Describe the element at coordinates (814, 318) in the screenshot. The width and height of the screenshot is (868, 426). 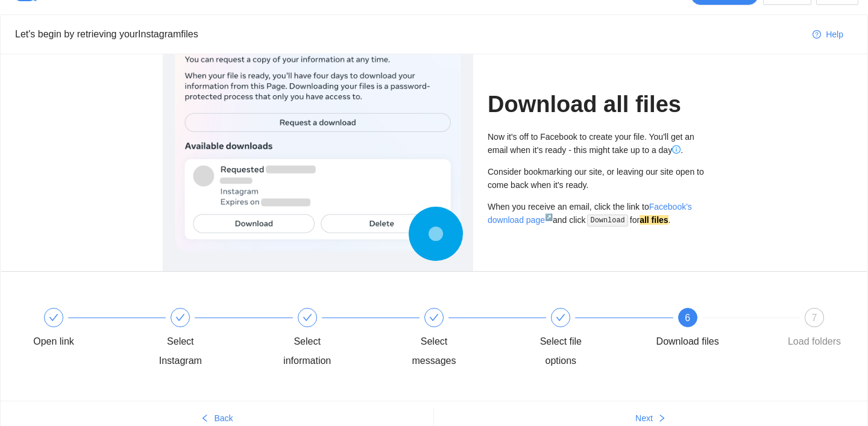
I see `span: 7` at that location.